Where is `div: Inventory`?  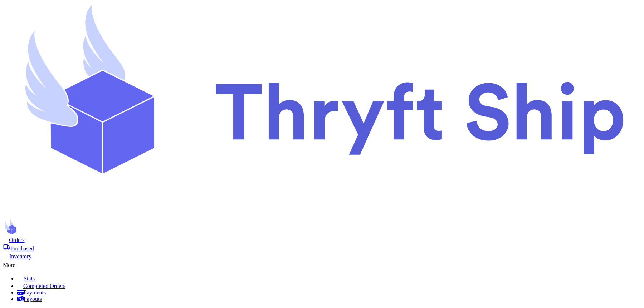 div: Inventory is located at coordinates (322, 256).